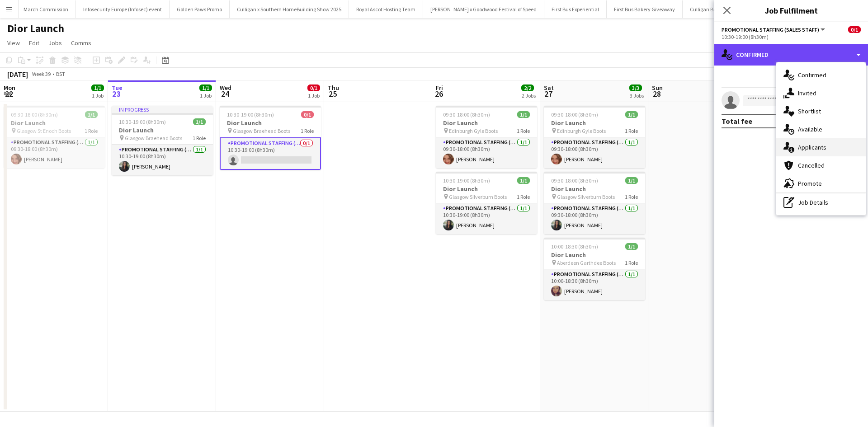 Image resolution: width=868 pixels, height=427 pixels. What do you see at coordinates (55, 136) in the screenshot?
I see `app-job-card: 09:30-18:00 (8h30m)1/1Dior Launch Glasgow St Enoch Boots1 RolePromotional Staffing (Sales Staff)1...` at bounding box center [55, 136].